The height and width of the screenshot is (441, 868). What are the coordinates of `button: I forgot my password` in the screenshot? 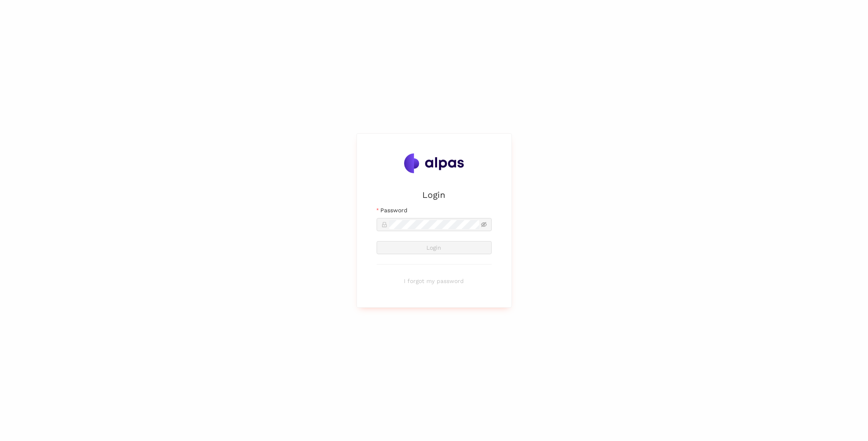 It's located at (434, 281).